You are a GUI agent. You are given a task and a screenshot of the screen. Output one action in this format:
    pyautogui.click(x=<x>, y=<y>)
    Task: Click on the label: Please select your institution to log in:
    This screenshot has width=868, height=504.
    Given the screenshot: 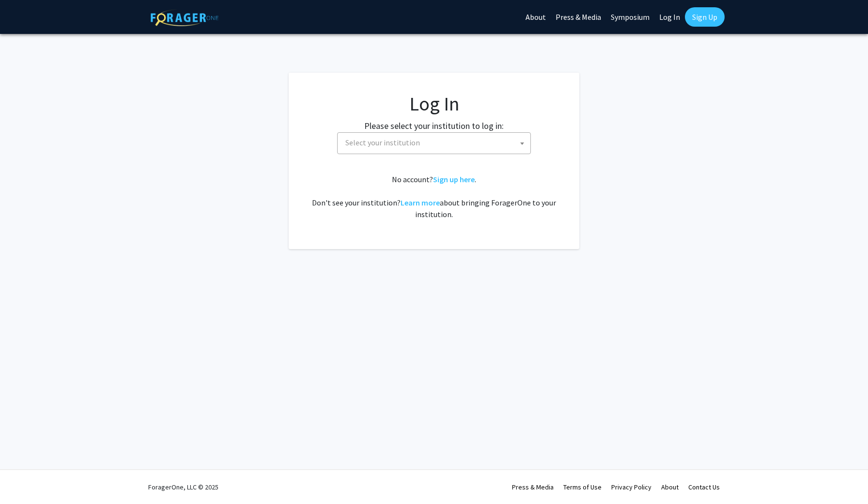 What is the action you would take?
    pyautogui.click(x=434, y=125)
    